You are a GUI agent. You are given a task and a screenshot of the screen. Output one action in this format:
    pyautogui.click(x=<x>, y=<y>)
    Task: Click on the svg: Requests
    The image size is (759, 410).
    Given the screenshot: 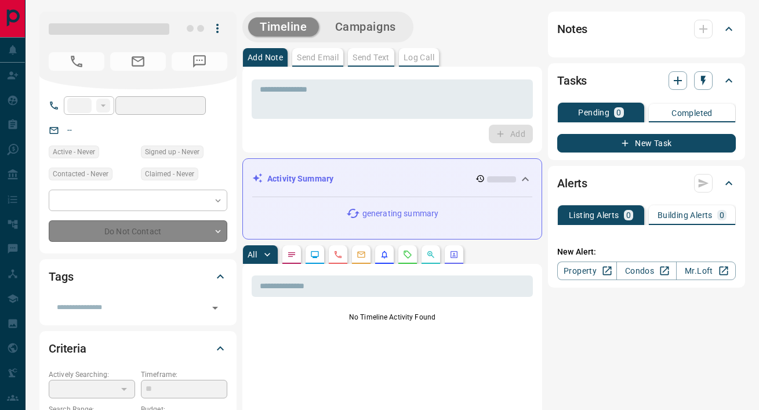 What is the action you would take?
    pyautogui.click(x=408, y=255)
    